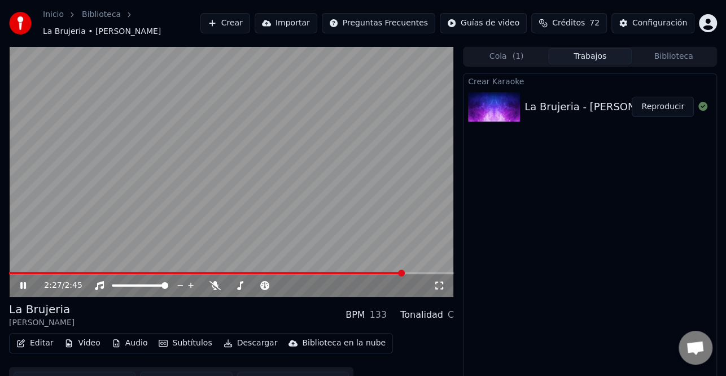 This screenshot has height=376, width=726. Describe the element at coordinates (590, 56) in the screenshot. I see `button: Trabajos` at that location.